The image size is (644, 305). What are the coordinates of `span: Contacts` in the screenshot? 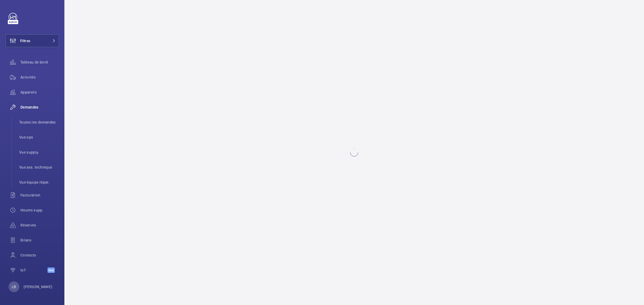 It's located at (40, 255).